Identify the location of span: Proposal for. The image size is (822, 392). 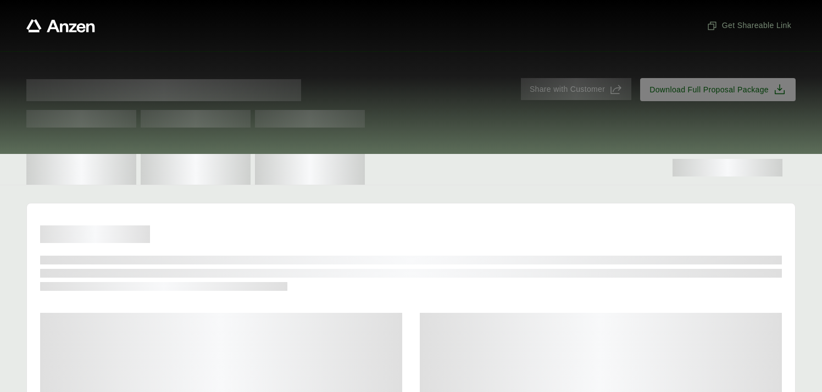
(164, 90).